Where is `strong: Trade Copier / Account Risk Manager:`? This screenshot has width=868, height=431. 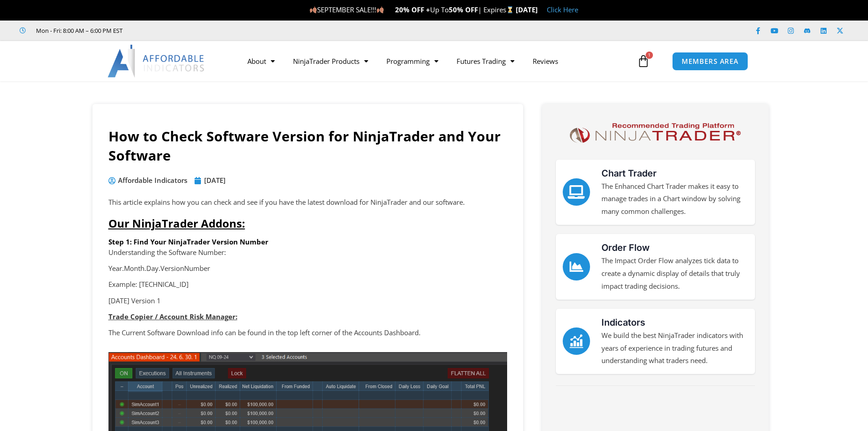
strong: Trade Copier / Account Risk Manager: is located at coordinates (173, 316).